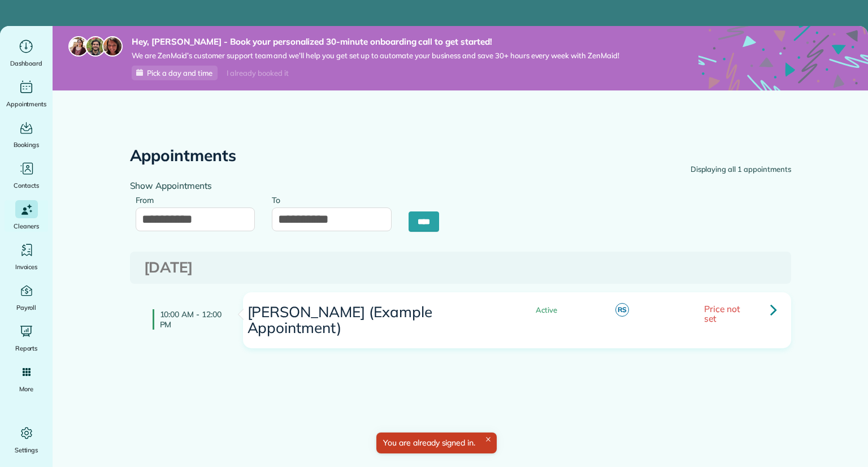 The image size is (868, 467). Describe the element at coordinates (26, 450) in the screenshot. I see `span: Settings` at that location.